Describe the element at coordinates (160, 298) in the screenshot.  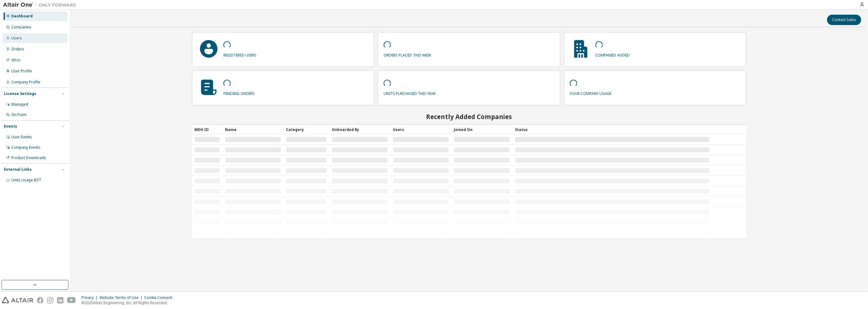
I see `div: Cookie Consent` at that location.